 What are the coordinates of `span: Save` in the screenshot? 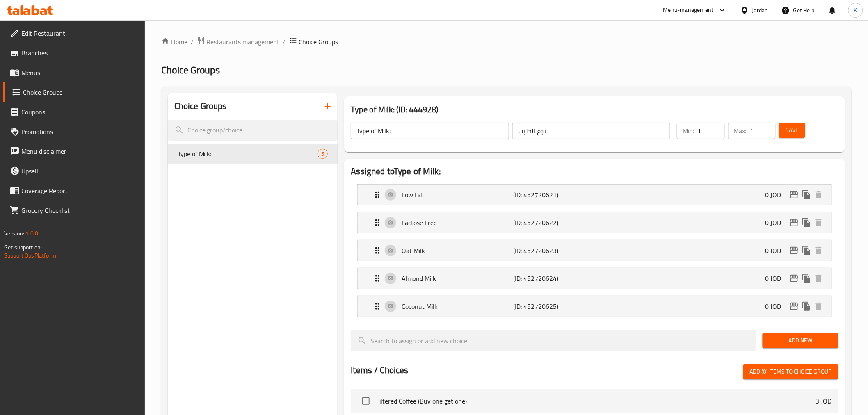 It's located at (792, 130).